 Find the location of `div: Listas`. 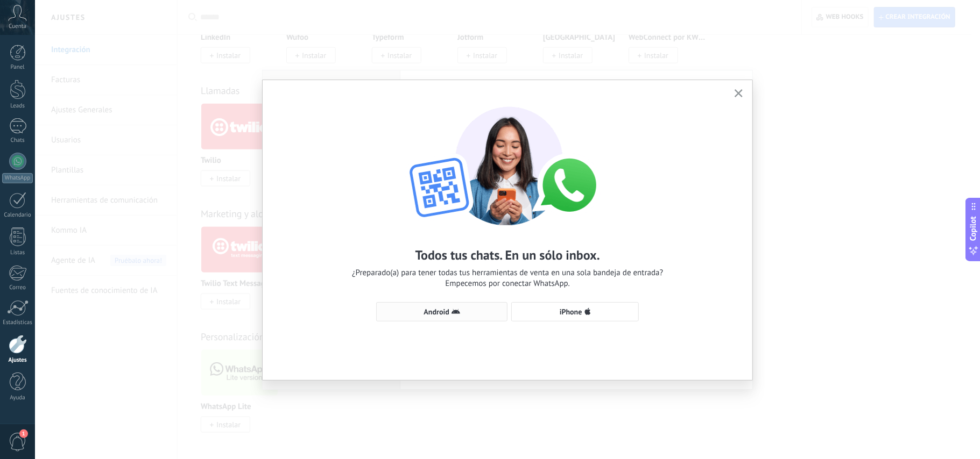

div: Listas is located at coordinates (18, 253).